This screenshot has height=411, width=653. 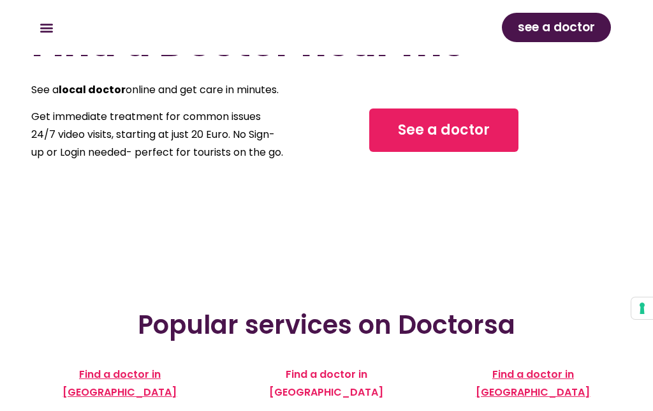 I want to click on p: See a online and get care in minutes., so click(x=158, y=90).